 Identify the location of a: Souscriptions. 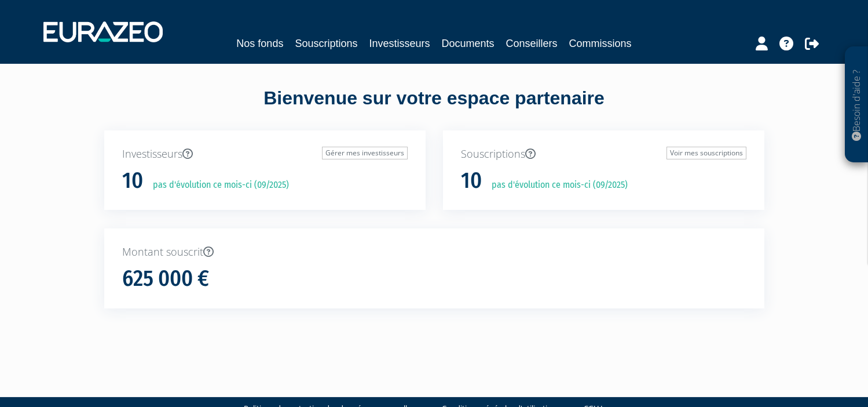
(326, 43).